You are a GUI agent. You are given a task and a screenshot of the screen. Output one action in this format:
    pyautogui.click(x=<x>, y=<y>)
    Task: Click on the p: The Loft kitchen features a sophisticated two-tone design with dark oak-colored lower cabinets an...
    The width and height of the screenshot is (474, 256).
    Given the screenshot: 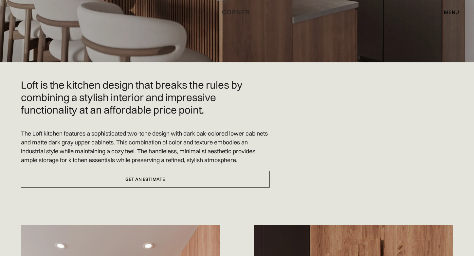 What is the action you would take?
    pyautogui.click(x=145, y=146)
    